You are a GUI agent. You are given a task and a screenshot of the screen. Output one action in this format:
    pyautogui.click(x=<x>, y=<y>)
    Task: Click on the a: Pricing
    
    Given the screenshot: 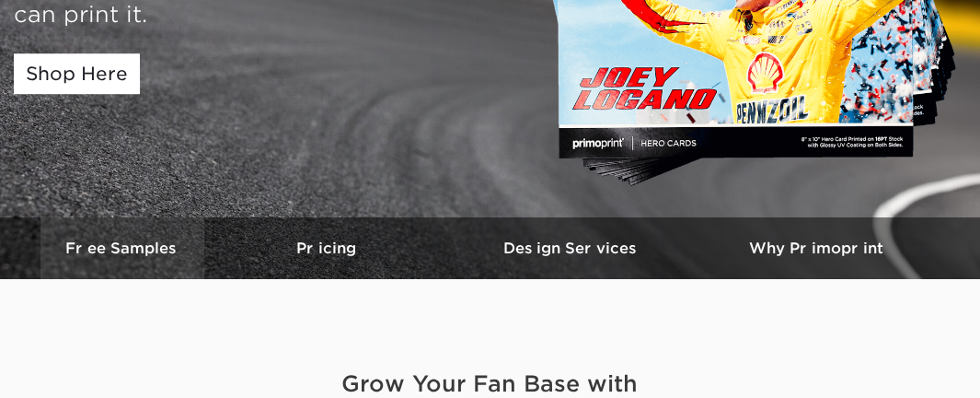 What is the action you would take?
    pyautogui.click(x=327, y=248)
    